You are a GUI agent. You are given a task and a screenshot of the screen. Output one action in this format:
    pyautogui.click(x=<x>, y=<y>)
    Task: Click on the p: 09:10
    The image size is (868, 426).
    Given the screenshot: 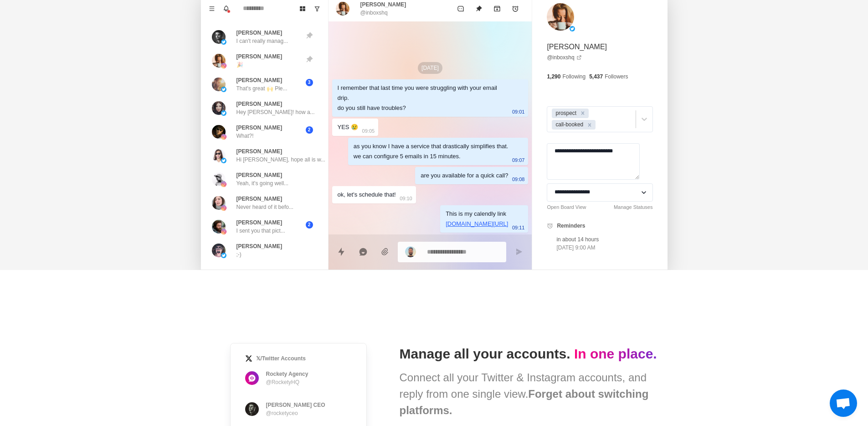 What is the action you would take?
    pyautogui.click(x=406, y=198)
    